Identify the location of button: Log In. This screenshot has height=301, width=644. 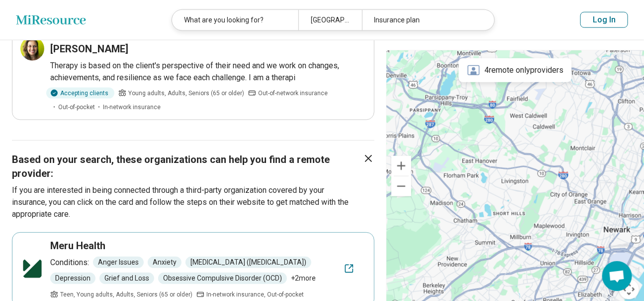
(604, 20).